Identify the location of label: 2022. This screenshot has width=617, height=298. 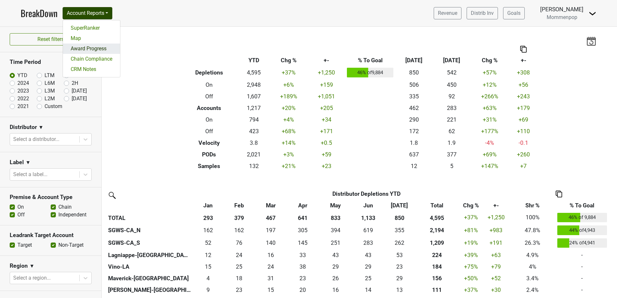
(23, 99).